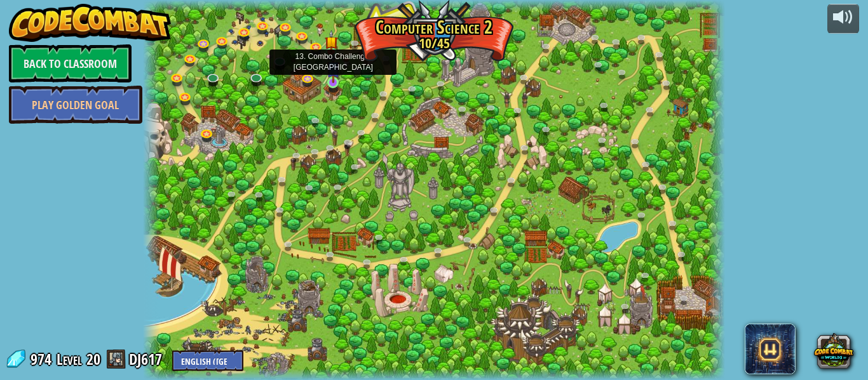 The image size is (868, 380). Describe the element at coordinates (69, 359) in the screenshot. I see `span: Level` at that location.